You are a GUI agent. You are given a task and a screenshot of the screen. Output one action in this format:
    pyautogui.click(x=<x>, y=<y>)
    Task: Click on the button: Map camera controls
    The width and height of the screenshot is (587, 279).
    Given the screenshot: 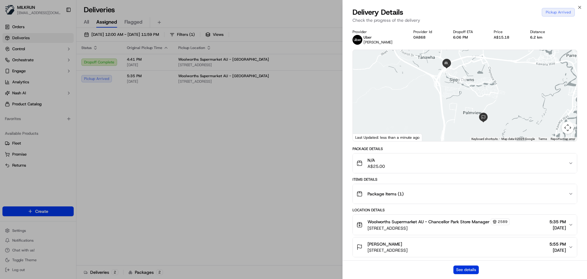 What is the action you would take?
    pyautogui.click(x=568, y=128)
    